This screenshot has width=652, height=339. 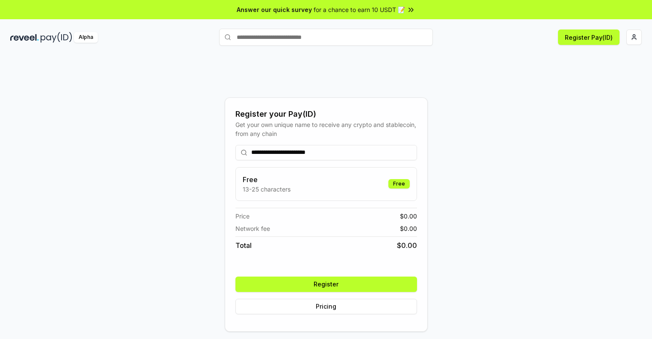 I want to click on div: Alpha, so click(x=86, y=37).